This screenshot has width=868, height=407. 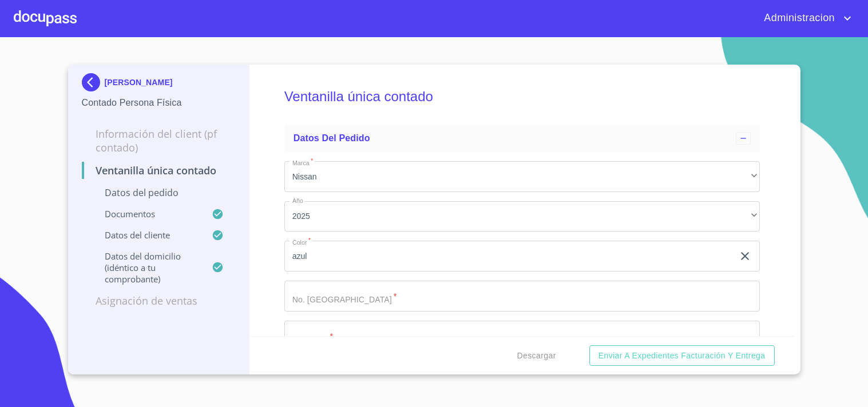 What do you see at coordinates (744, 256) in the screenshot?
I see `button: clear input` at bounding box center [744, 256].